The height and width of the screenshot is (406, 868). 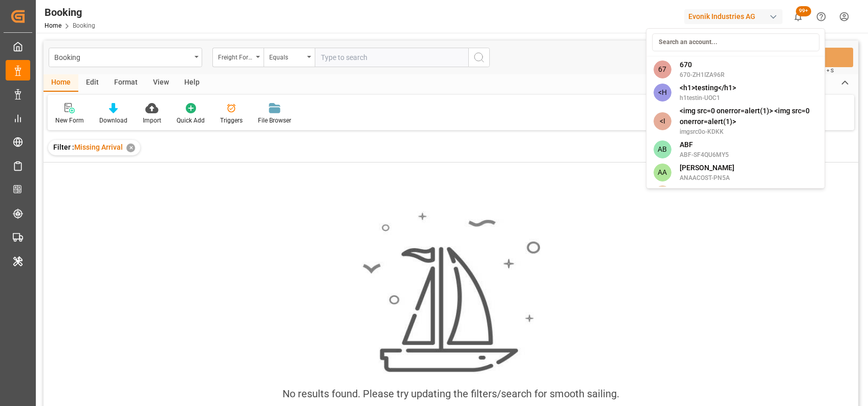 What do you see at coordinates (702, 75) in the screenshot?
I see `span: 670-ZH1IZA96R` at bounding box center [702, 75].